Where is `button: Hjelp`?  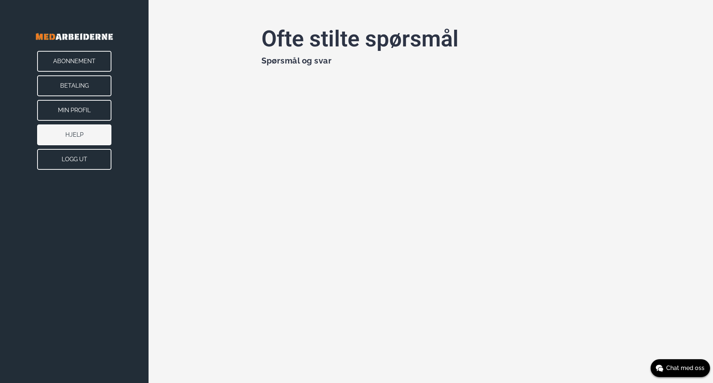 button: Hjelp is located at coordinates (74, 135).